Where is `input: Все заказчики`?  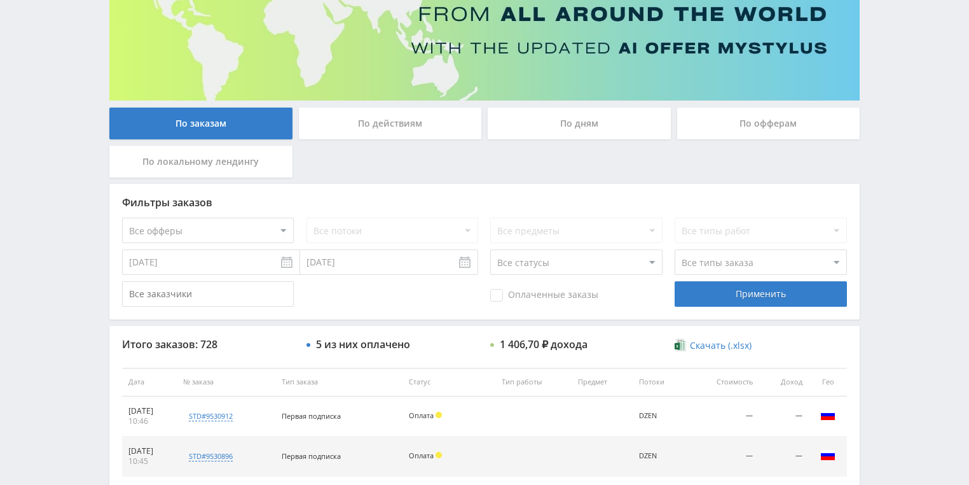 input: Все заказчики is located at coordinates (208, 294).